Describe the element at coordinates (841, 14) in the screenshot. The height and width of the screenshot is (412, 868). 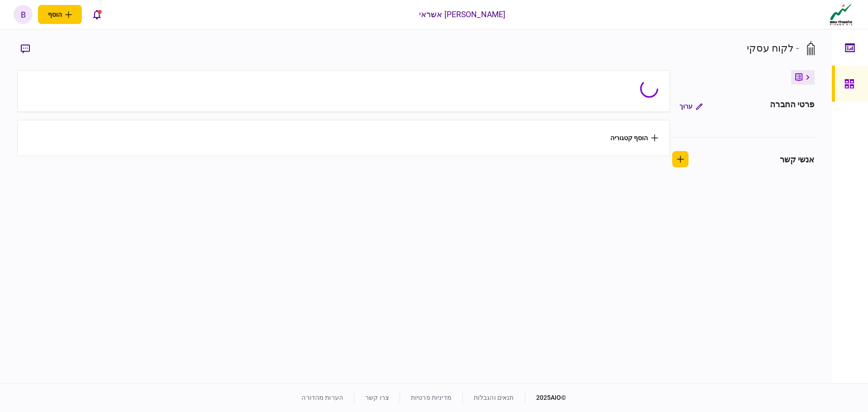
I see `img: client company logo` at that location.